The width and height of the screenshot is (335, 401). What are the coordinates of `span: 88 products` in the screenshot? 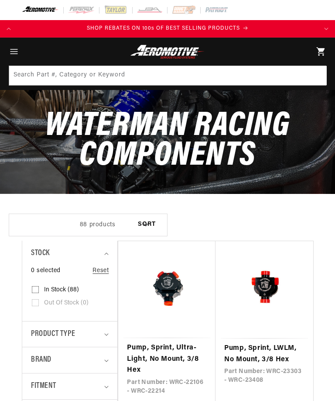 It's located at (98, 224).